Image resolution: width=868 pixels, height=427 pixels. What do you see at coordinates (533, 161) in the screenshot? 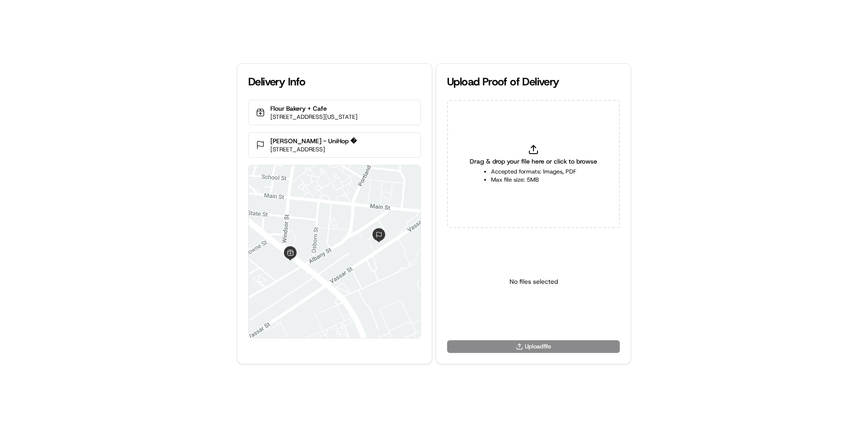
I see `span: Drag & drop your file here or click to browse` at bounding box center [533, 161].